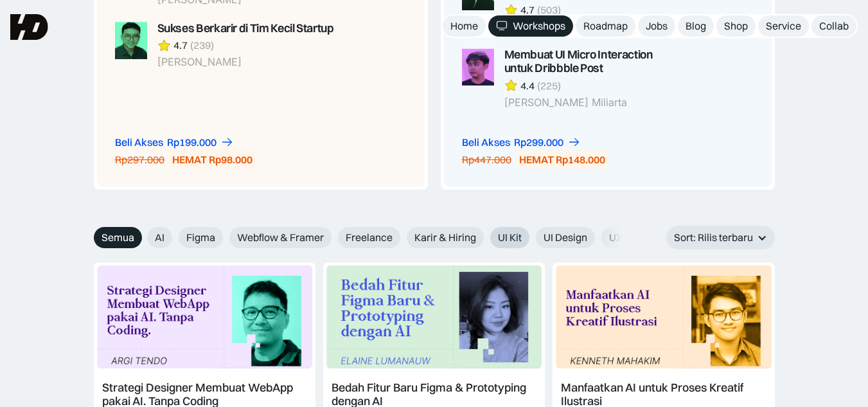 Image resolution: width=868 pixels, height=407 pixels. I want to click on span: Freelance, so click(369, 237).